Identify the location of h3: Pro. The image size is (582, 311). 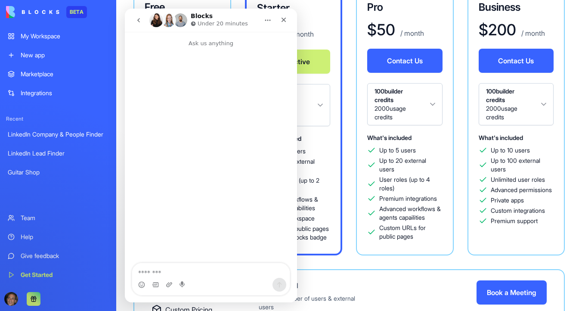
(405, 7).